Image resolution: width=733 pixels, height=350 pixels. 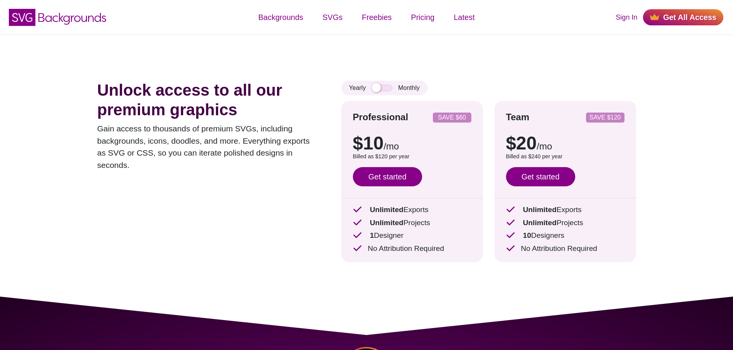 I want to click on strong: Team, so click(x=517, y=117).